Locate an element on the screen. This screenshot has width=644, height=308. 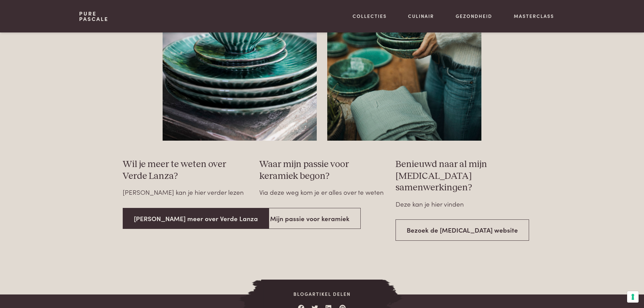
a: Collecties is located at coordinates (369, 16).